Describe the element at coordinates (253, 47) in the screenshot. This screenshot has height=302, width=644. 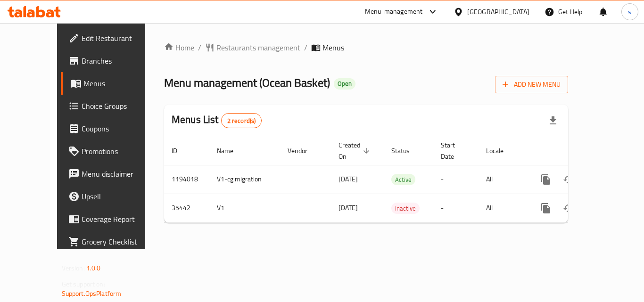
I see `a: Restaurants management` at that location.